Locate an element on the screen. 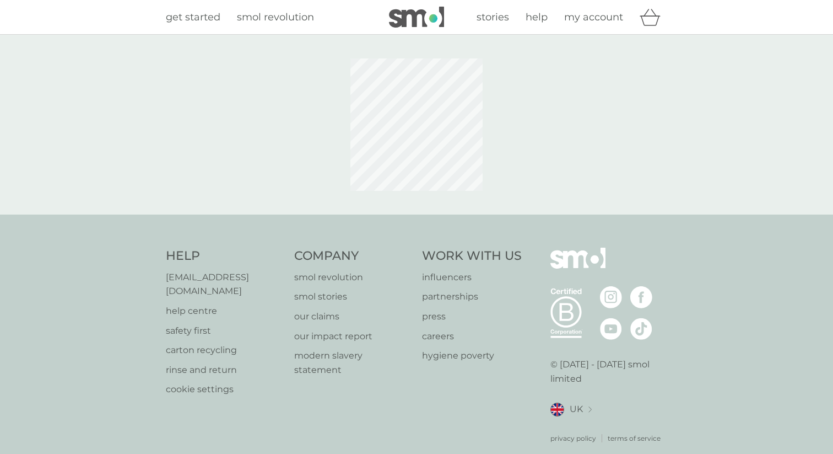 The image size is (833, 454). p: our impact report is located at coordinates (353, 336).